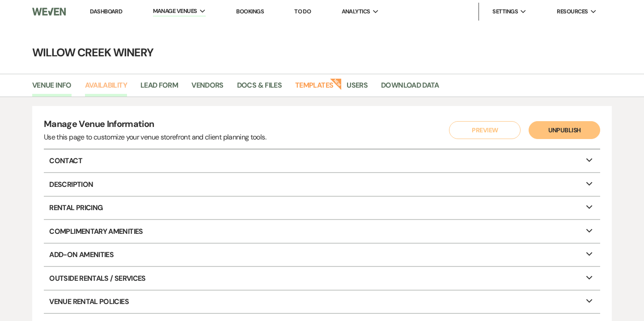 Image resolution: width=644 pixels, height=321 pixels. Describe the element at coordinates (159, 88) in the screenshot. I see `a: Lead Form` at that location.